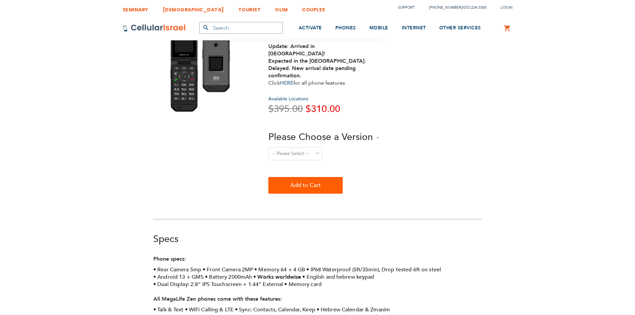 The image size is (635, 315). Describe the element at coordinates (281, 8) in the screenshot. I see `a: OLIM` at that location.